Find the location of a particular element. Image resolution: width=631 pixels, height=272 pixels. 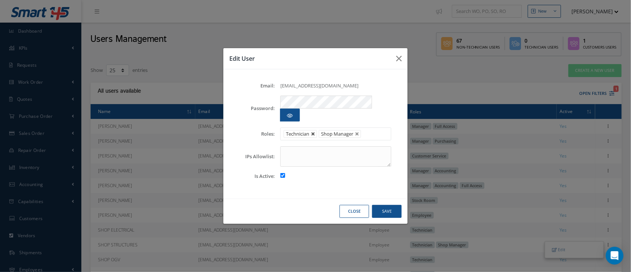

label: IPs Allowlist: is located at coordinates (255, 156).